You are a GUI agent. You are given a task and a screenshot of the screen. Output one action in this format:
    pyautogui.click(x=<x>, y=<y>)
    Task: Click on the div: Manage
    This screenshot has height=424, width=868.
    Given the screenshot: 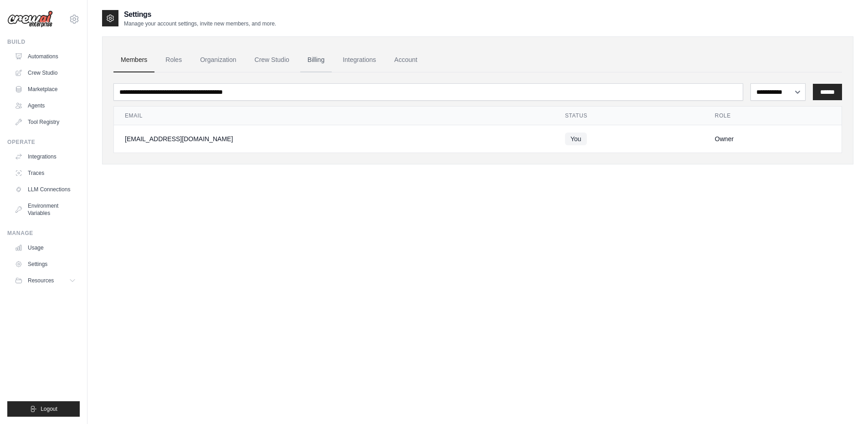 What is the action you would take?
    pyautogui.click(x=43, y=233)
    